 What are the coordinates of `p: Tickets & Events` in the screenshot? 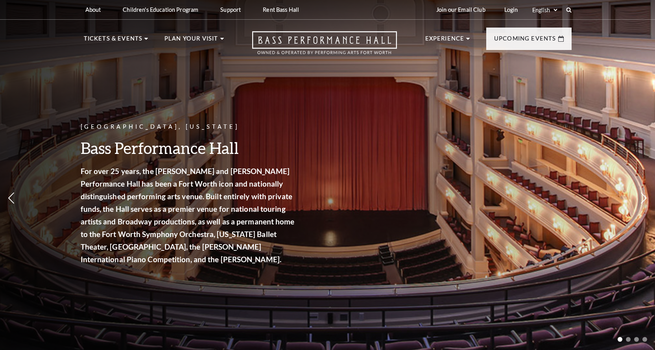 It's located at (113, 41).